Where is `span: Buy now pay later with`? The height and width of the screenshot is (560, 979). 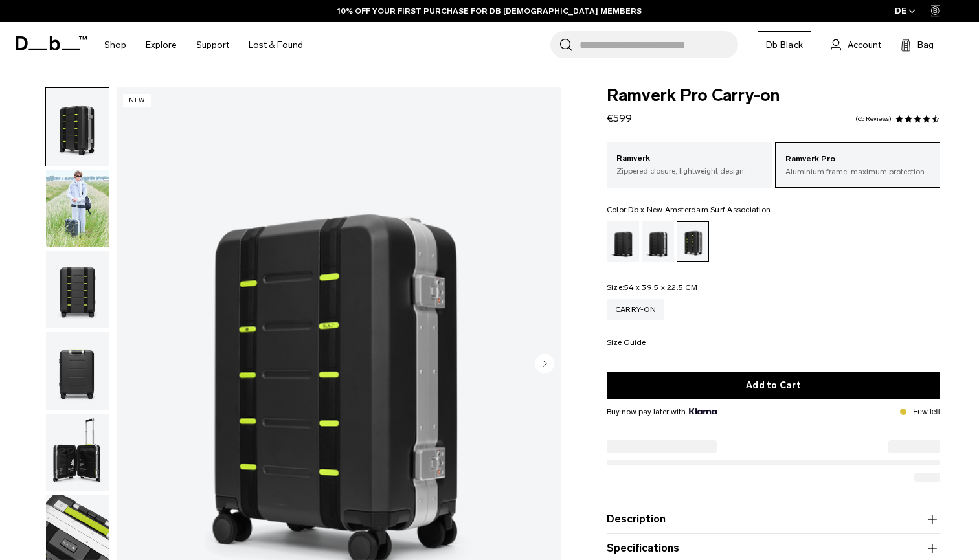
span: Buy now pay later with is located at coordinates (662, 412).